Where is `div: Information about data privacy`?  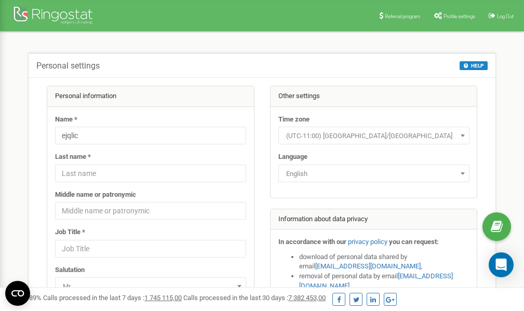
div: Information about data privacy is located at coordinates (374, 220).